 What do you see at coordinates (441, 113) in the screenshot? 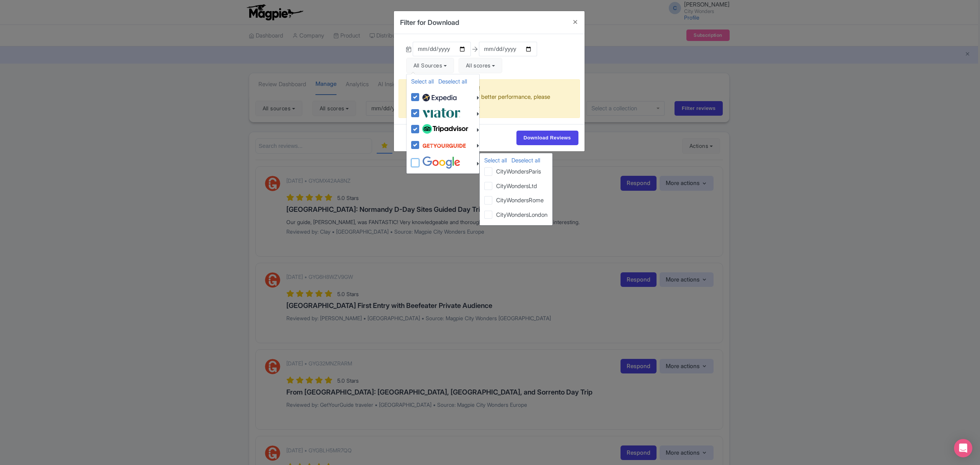
I see `img: viator-e2bf771eb72f7a6029a5edfbb081213a.svg` at bounding box center [441, 113].